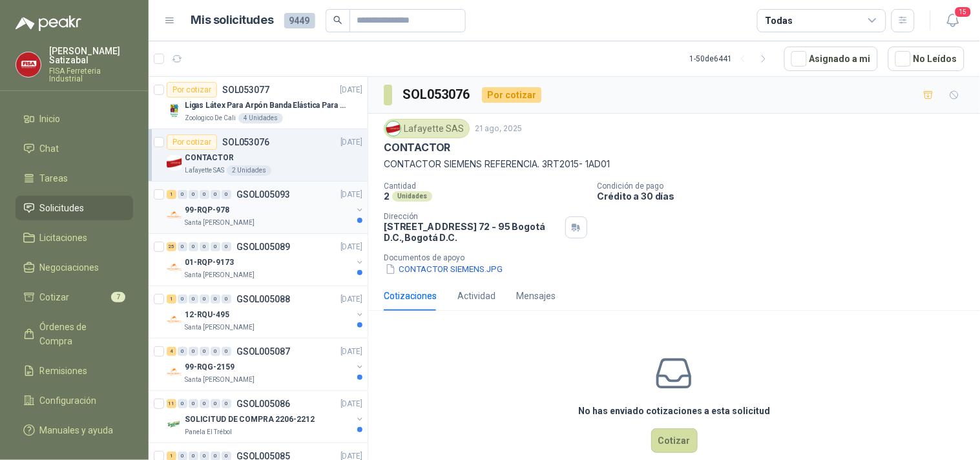 The width and height of the screenshot is (980, 460). I want to click on div: Todas, so click(779, 21).